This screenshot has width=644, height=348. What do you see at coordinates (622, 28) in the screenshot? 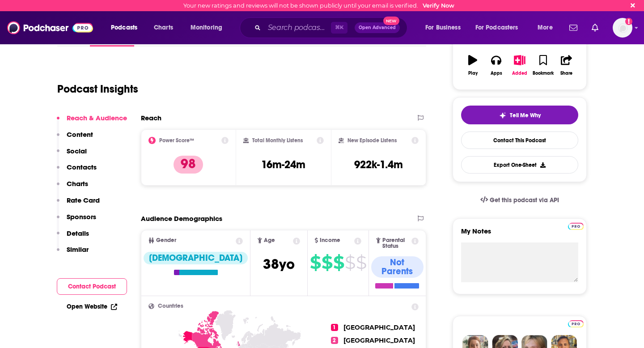
I see `span: Logged in as tgilbride` at bounding box center [622, 28].